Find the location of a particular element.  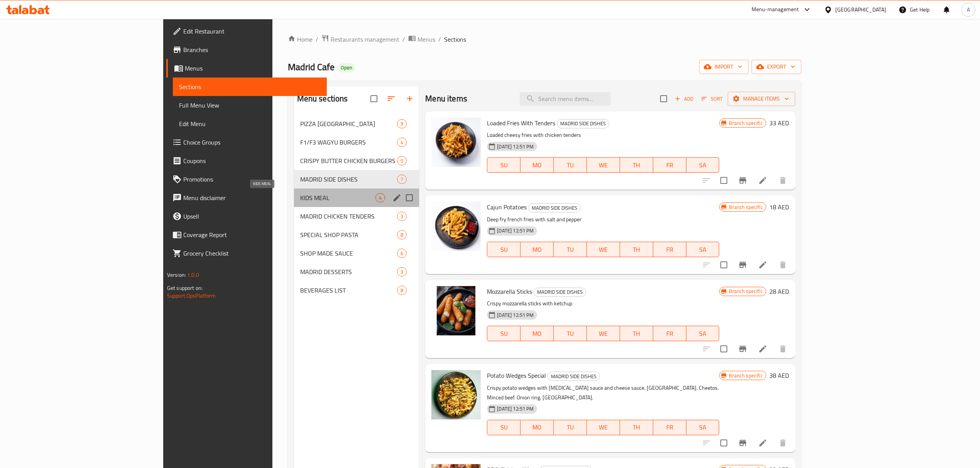

span: F1/F3 WAGYU BURGERS is located at coordinates (349, 142).